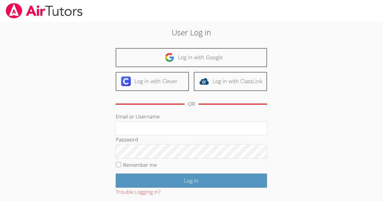 The image size is (383, 201). I want to click on label: Email or Username, so click(137, 116).